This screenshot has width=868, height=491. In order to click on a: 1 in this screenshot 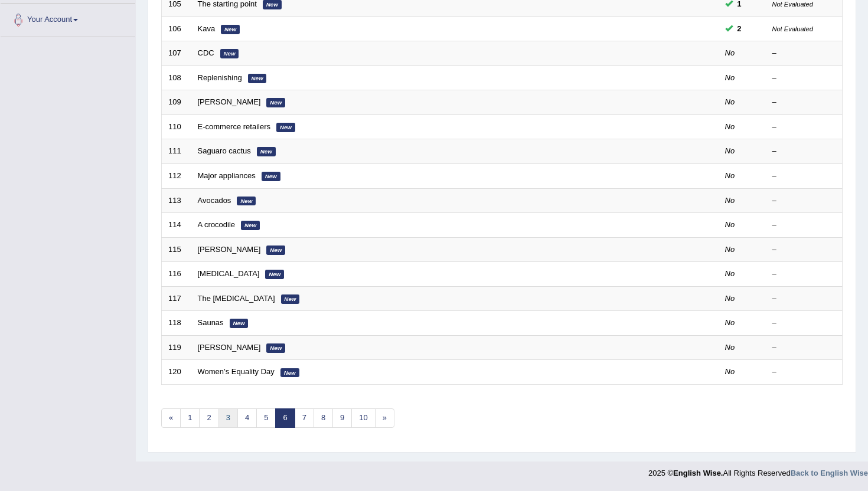, I will do `click(190, 418)`.